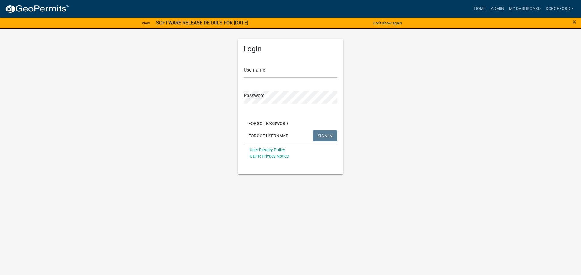 The height and width of the screenshot is (275, 581). What do you see at coordinates (480, 9) in the screenshot?
I see `a: Home` at bounding box center [480, 9].